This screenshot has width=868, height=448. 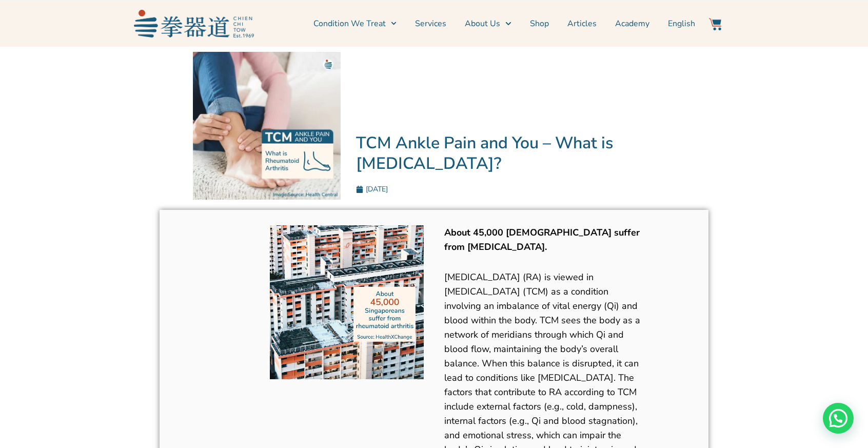 What do you see at coordinates (488, 24) in the screenshot?
I see `a: About Us` at bounding box center [488, 24].